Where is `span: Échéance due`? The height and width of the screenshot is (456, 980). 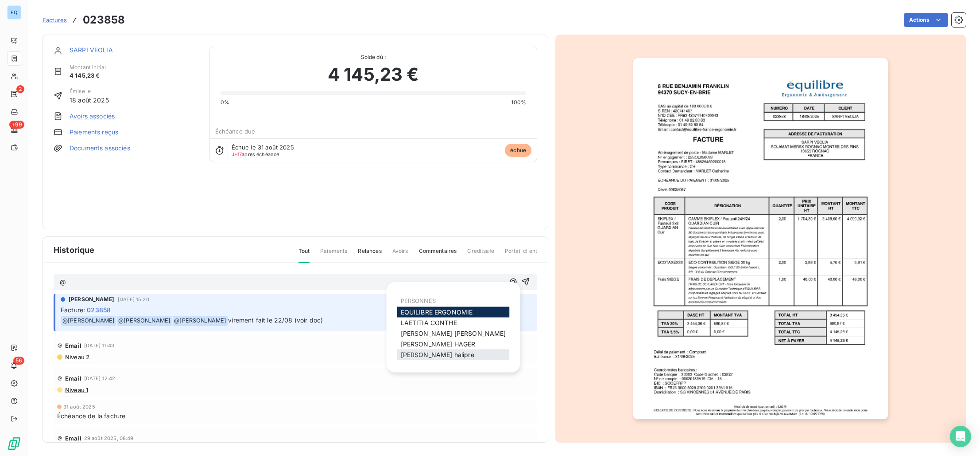
span: Échéance due is located at coordinates (235, 131).